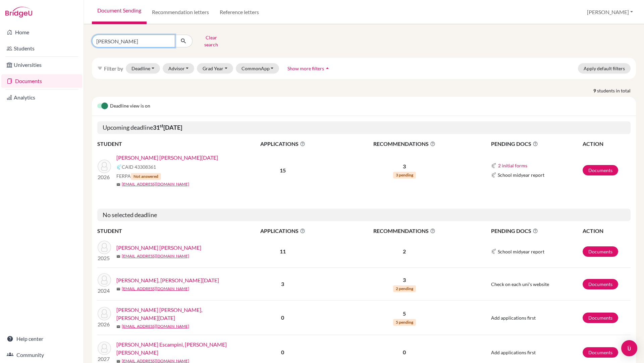 The image size is (644, 363). What do you see at coordinates (42, 97) in the screenshot?
I see `a: Analytics` at bounding box center [42, 97].